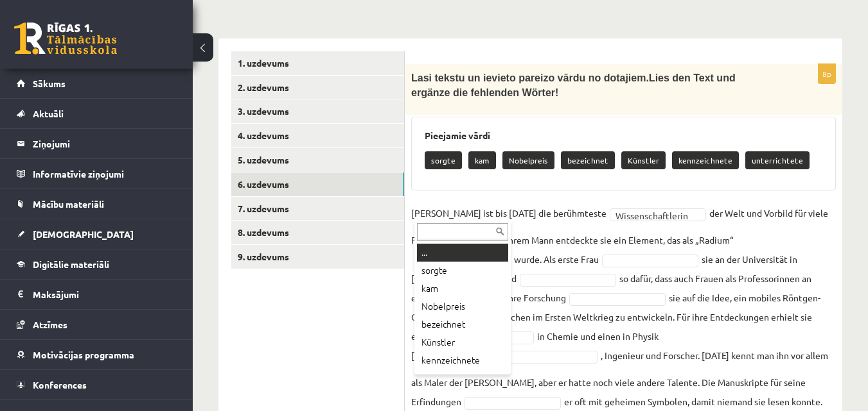 Image resolution: width=868 pixels, height=411 pixels. What do you see at coordinates (463, 343) in the screenshot?
I see `div: Künstler` at bounding box center [463, 343].